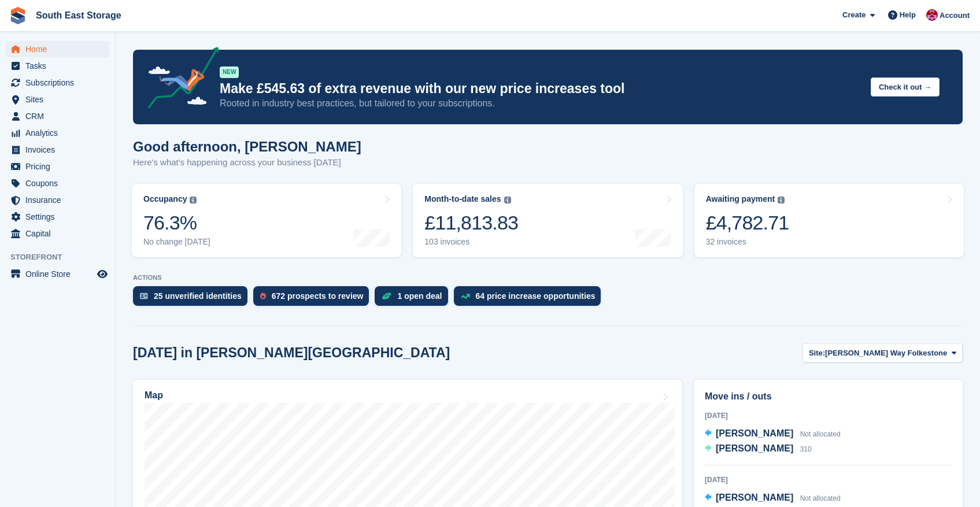  I want to click on a: 672 prospects to review, so click(314, 299).